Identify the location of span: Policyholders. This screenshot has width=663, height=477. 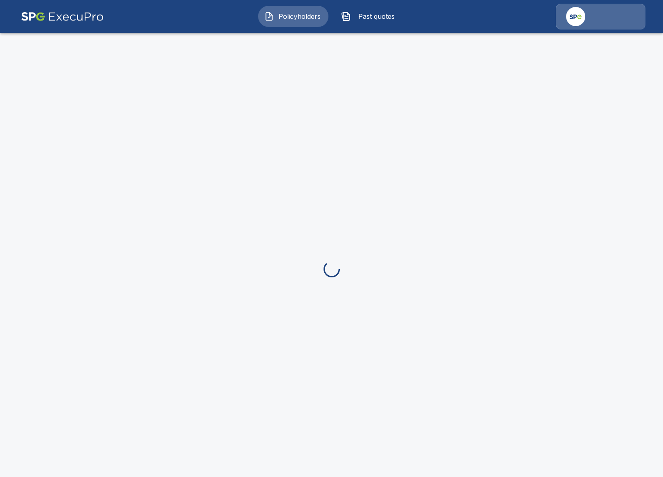
(300, 16).